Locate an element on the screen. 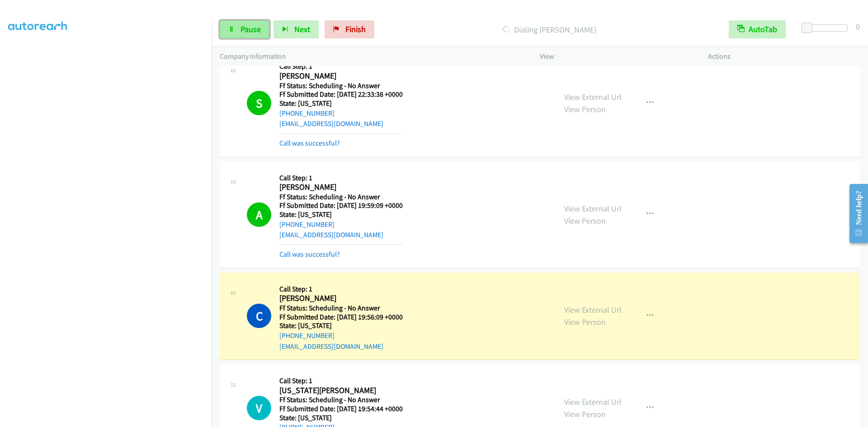  a: Pause is located at coordinates (244, 29).